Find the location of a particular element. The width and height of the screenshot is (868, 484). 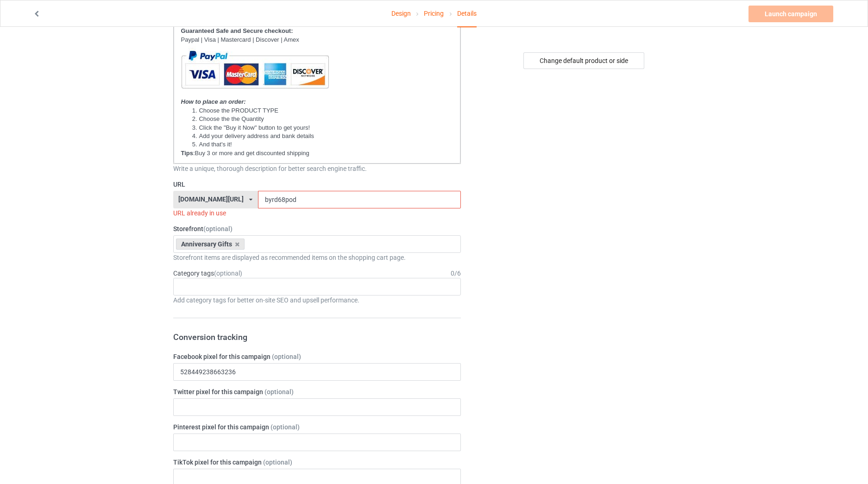

label: Storefront is located at coordinates (317, 229).